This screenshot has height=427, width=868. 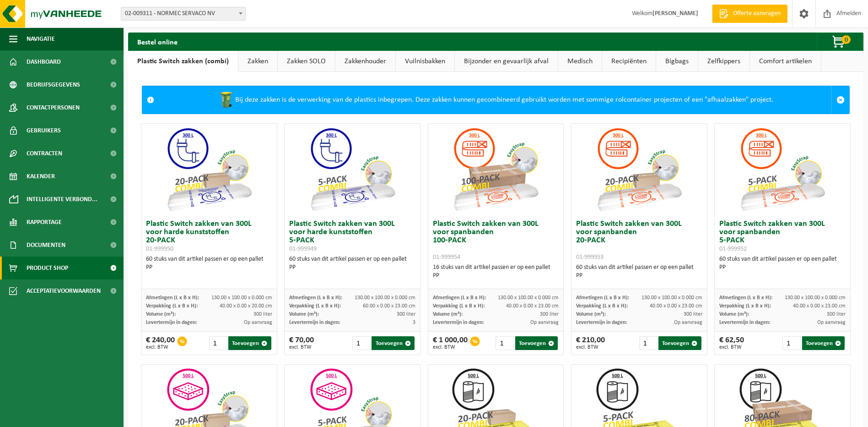 What do you see at coordinates (425, 62) in the screenshot?
I see `a: Vuilnisbakken` at bounding box center [425, 62].